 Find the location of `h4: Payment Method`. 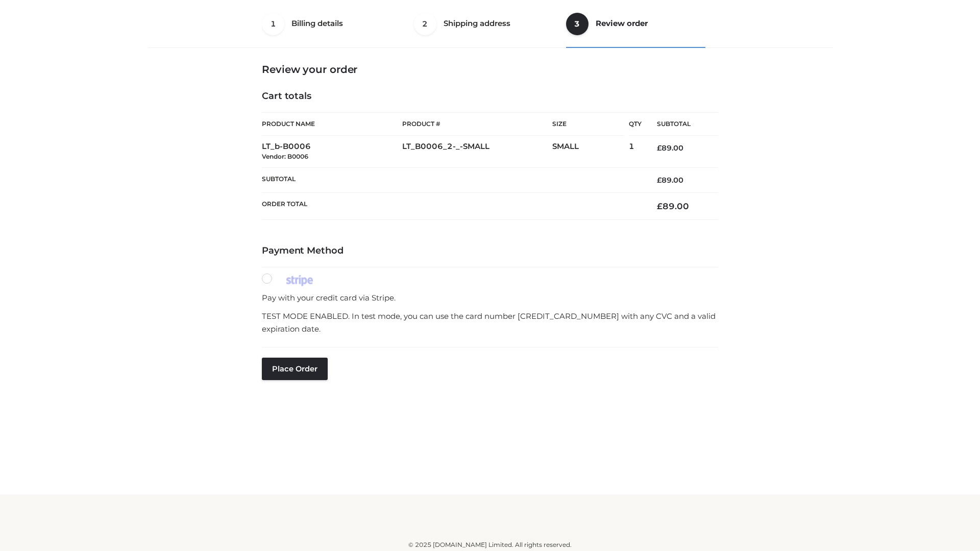

h4: Payment Method is located at coordinates (490, 252).